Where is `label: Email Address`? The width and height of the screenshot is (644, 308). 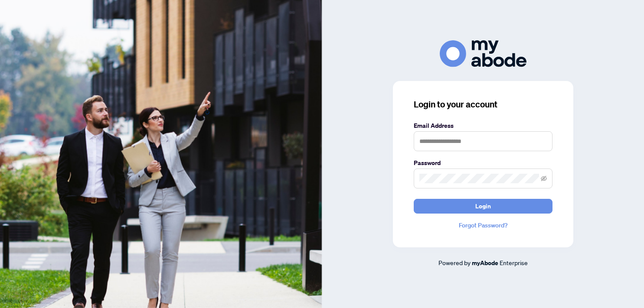 label: Email Address is located at coordinates (483, 125).